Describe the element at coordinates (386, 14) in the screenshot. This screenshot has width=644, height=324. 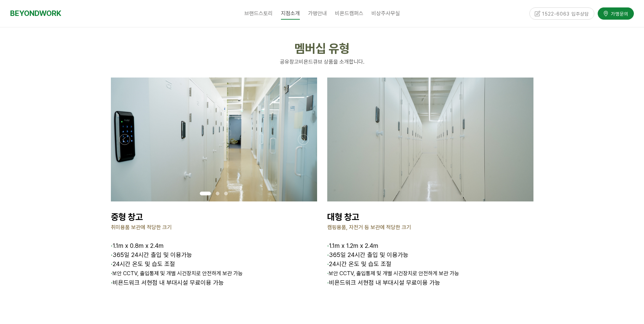
I see `a: 비상주사무실` at that location.